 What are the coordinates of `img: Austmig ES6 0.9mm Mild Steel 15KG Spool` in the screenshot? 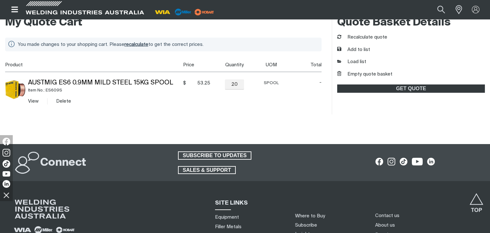 It's located at (15, 90).